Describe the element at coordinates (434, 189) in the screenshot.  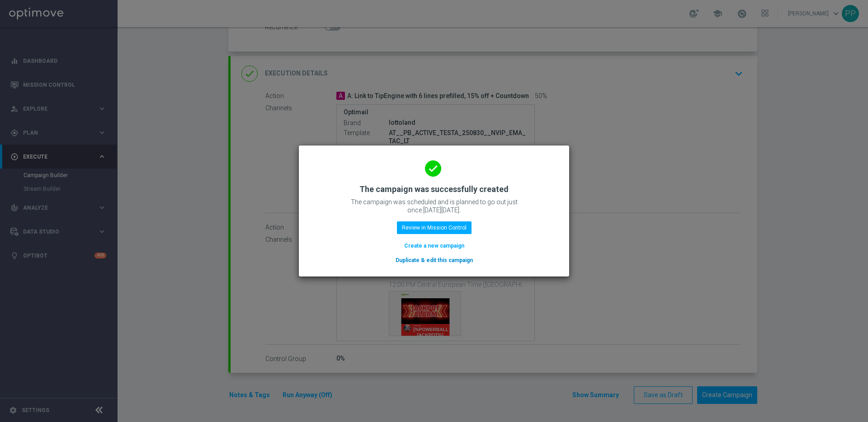
I see `h2: The campaign was successfully created` at that location.